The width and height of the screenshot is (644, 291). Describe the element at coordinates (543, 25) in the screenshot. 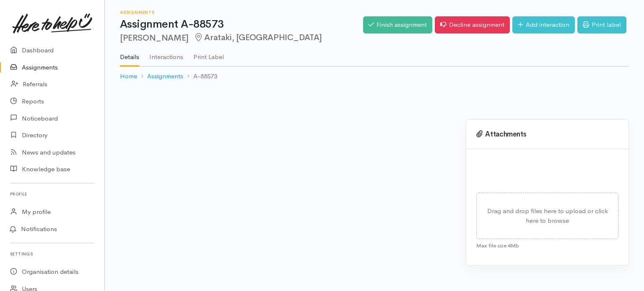

I see `a: Add interaction` at that location.